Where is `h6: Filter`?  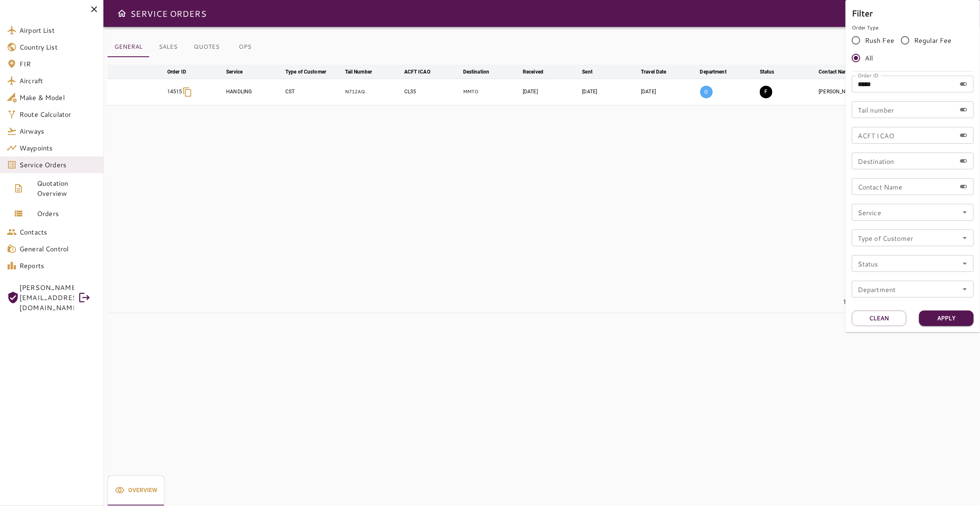
h6: Filter is located at coordinates (913, 13).